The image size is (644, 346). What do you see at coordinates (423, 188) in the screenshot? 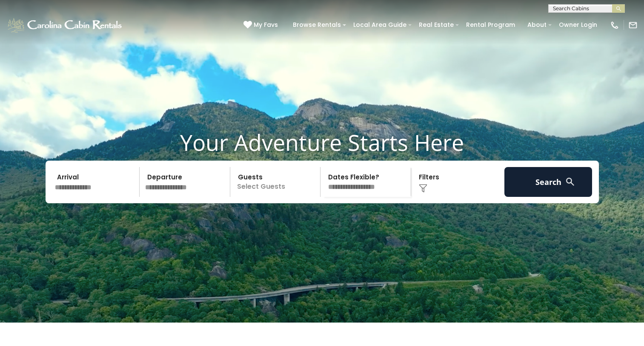
I see `img: filter--v1.png` at bounding box center [423, 188].